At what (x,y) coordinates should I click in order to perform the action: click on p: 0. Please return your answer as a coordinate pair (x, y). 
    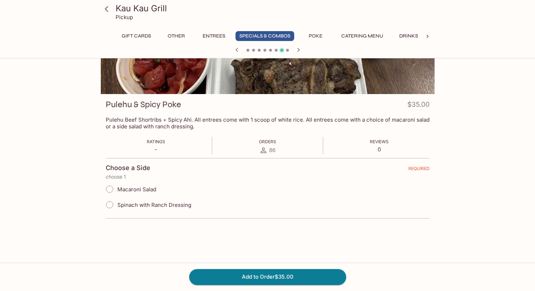
    Looking at the image, I should click on (379, 149).